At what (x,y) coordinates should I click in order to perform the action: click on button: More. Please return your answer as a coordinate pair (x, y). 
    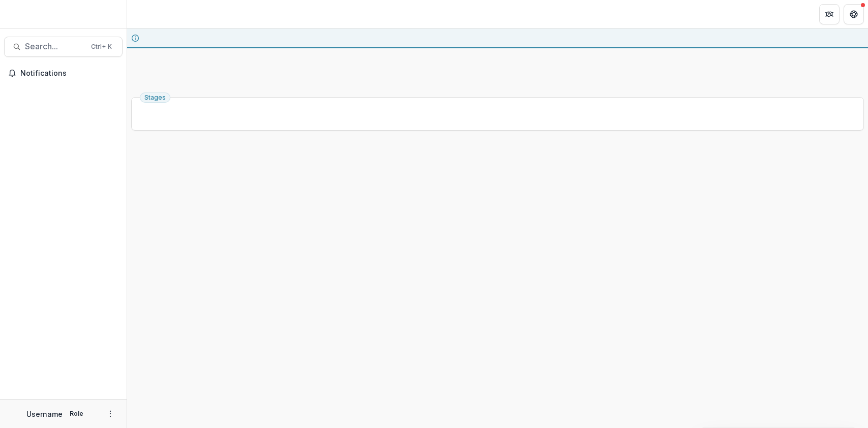
    Looking at the image, I should click on (111, 413).